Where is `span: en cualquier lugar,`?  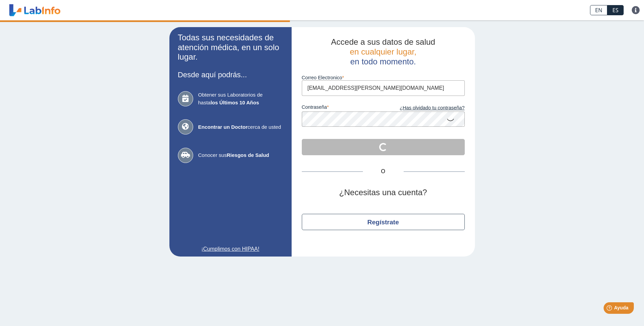
span: en cualquier lugar, is located at coordinates (383, 52).